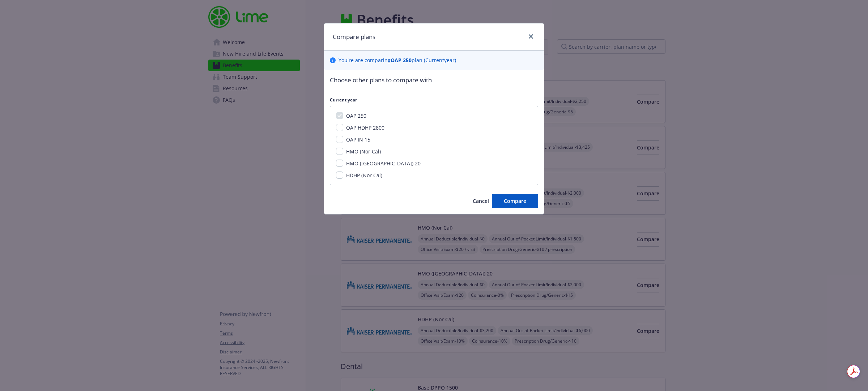 The image size is (868, 391). Describe the element at coordinates (364, 175) in the screenshot. I see `span: HDHP (Nor Cal)` at that location.